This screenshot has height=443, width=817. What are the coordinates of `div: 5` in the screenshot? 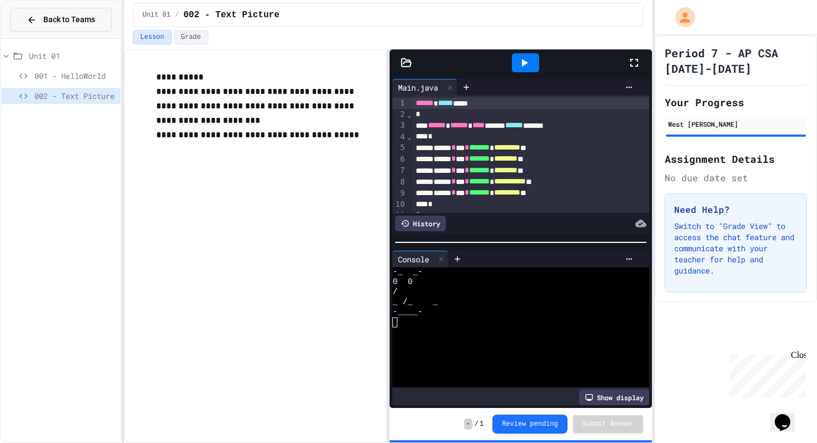 It's located at (399, 148).